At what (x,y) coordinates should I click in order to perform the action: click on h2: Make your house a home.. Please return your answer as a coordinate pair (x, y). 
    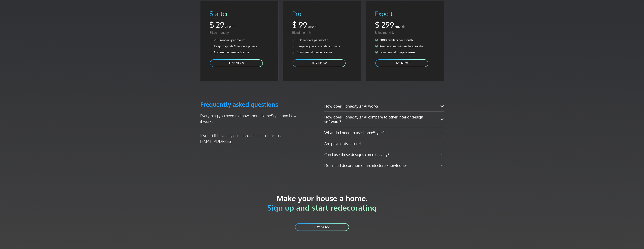
    Looking at the image, I should click on (322, 203).